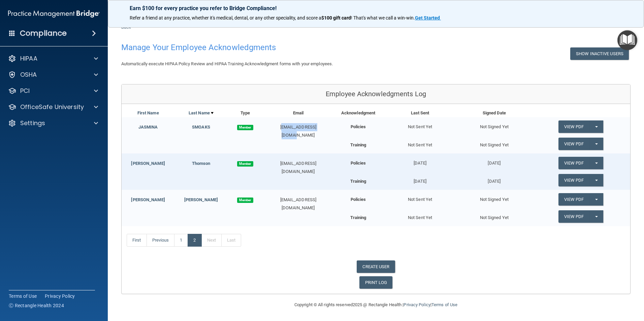  What do you see at coordinates (428, 18) in the screenshot?
I see `strong: Get Started` at bounding box center [428, 18].